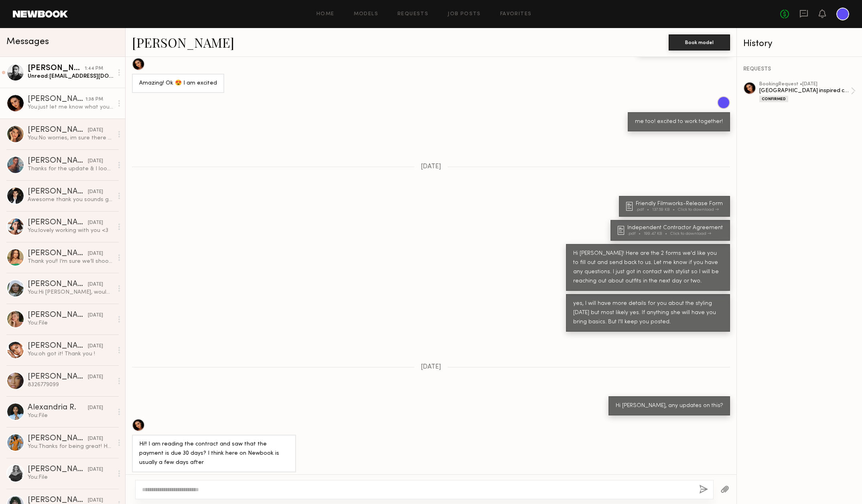 This screenshot has width=862, height=504. Describe the element at coordinates (799, 69) in the screenshot. I see `div: REQUESTS` at that location.